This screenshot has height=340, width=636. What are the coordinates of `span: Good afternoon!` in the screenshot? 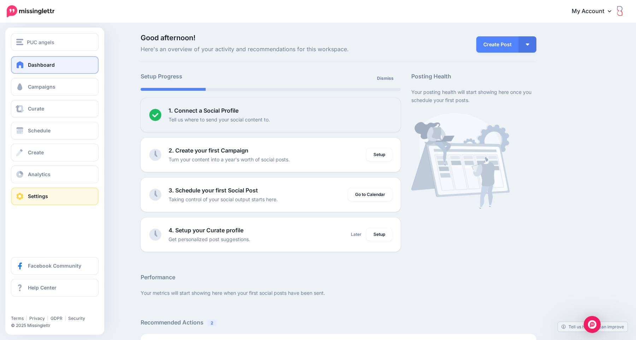 It's located at (168, 38).